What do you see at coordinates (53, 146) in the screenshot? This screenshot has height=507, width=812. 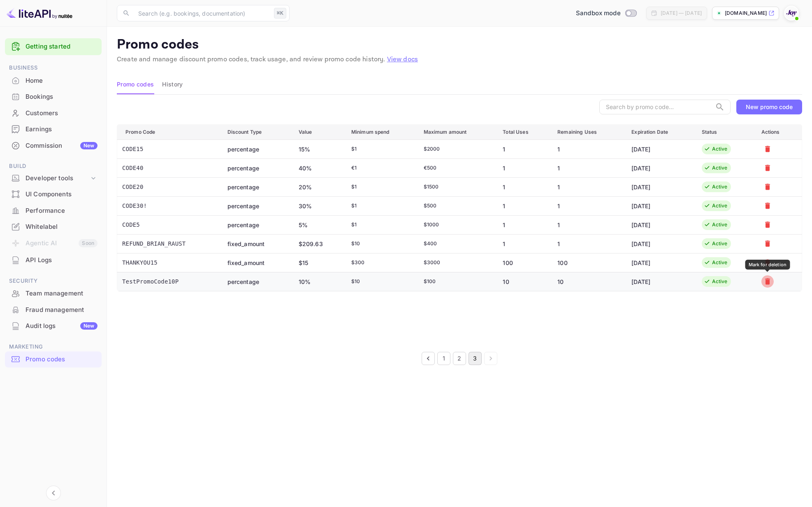 I see `div: CommissionNew` at bounding box center [53, 146].